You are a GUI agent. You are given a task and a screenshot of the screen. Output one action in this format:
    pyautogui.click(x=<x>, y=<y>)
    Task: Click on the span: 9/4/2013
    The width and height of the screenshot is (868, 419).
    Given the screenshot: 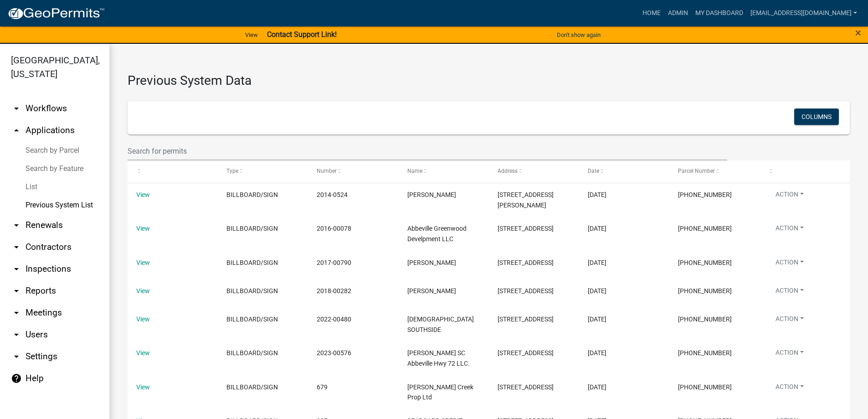 What is the action you would take?
    pyautogui.click(x=597, y=387)
    